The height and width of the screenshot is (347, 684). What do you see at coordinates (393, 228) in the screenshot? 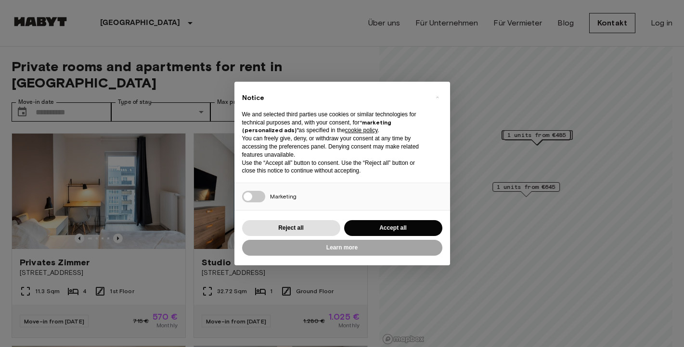
I see `button: Accept all` at bounding box center [393, 228].